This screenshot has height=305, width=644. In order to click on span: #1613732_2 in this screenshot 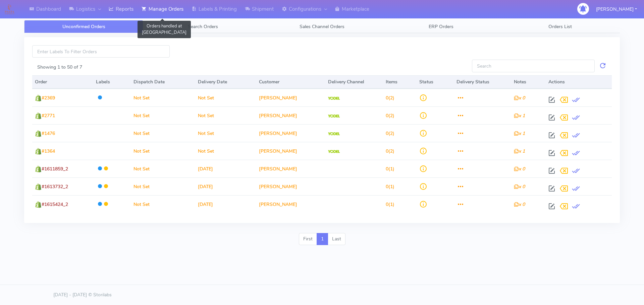, I will do `click(54, 187)`.